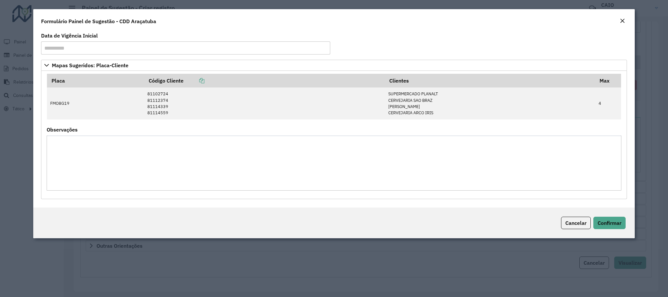 This screenshot has width=668, height=297. Describe the element at coordinates (490, 80) in the screenshot. I see `th: Clientes` at that location.